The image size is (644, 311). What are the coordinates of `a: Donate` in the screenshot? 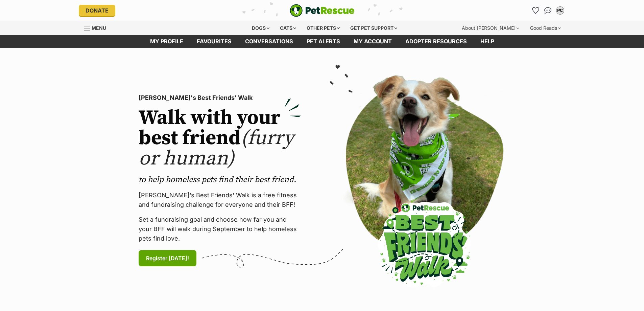 It's located at (97, 11).